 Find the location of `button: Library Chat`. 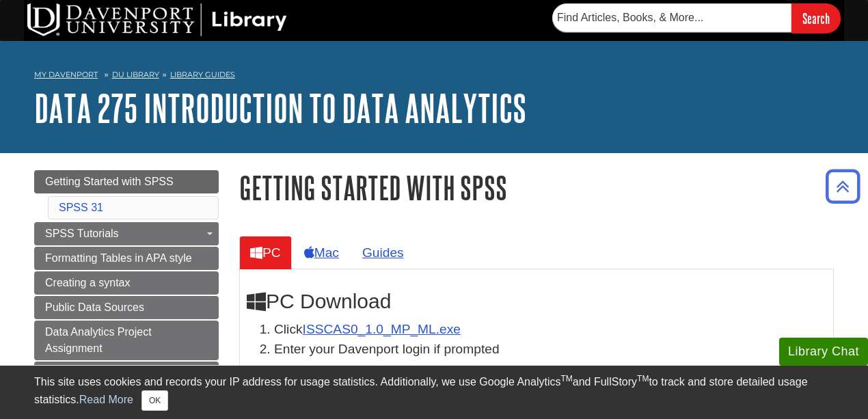

button: Library Chat is located at coordinates (823, 352).